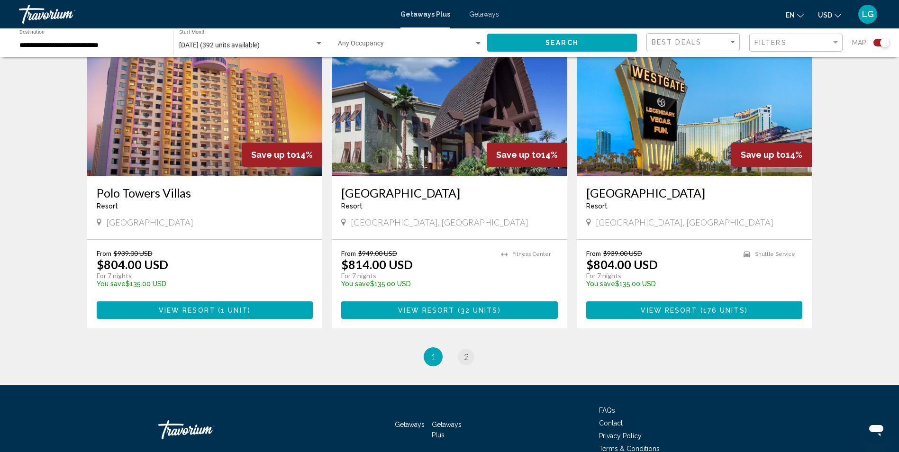 The image size is (899, 452). Describe the element at coordinates (611, 423) in the screenshot. I see `span: Contact` at that location.